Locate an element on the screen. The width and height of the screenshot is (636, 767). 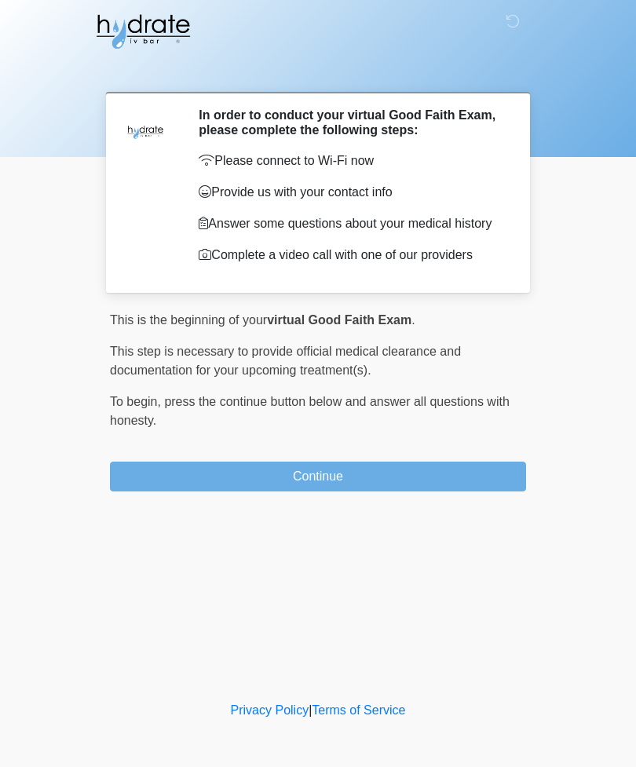
img: Agent Avatar is located at coordinates (145, 131).